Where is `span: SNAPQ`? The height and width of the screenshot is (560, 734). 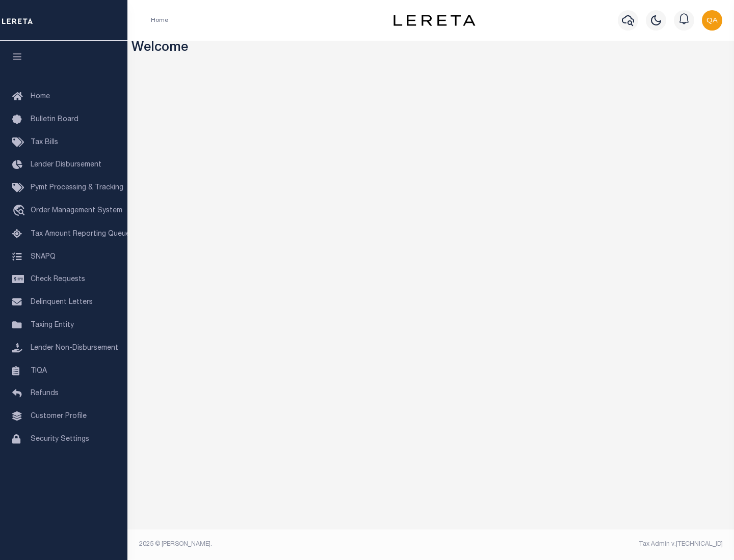 span: SNAPQ is located at coordinates (43, 256).